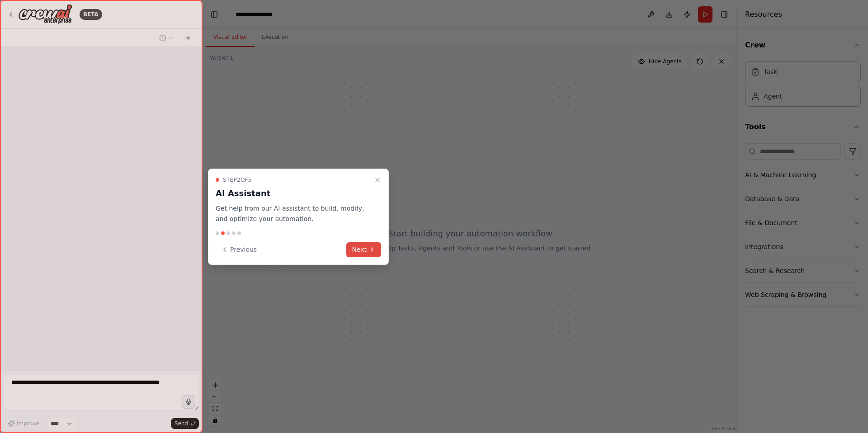 This screenshot has width=868, height=433. Describe the element at coordinates (293, 194) in the screenshot. I see `h3: AI Assistant` at that location.